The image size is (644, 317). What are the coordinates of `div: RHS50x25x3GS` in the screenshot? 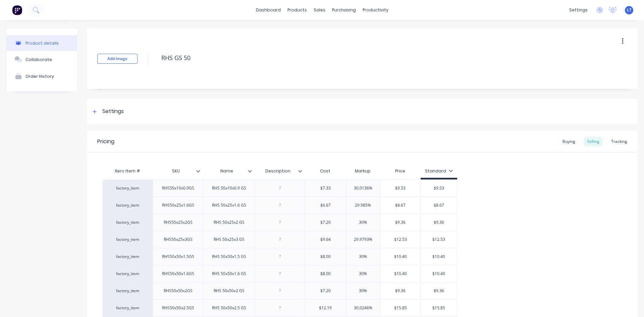 It's located at (178, 240).